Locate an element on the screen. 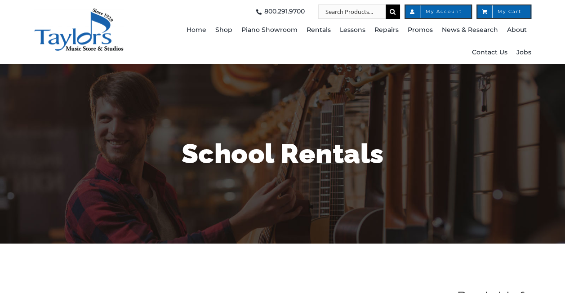 The width and height of the screenshot is (565, 293). span: 800.291.9700 is located at coordinates (284, 12).